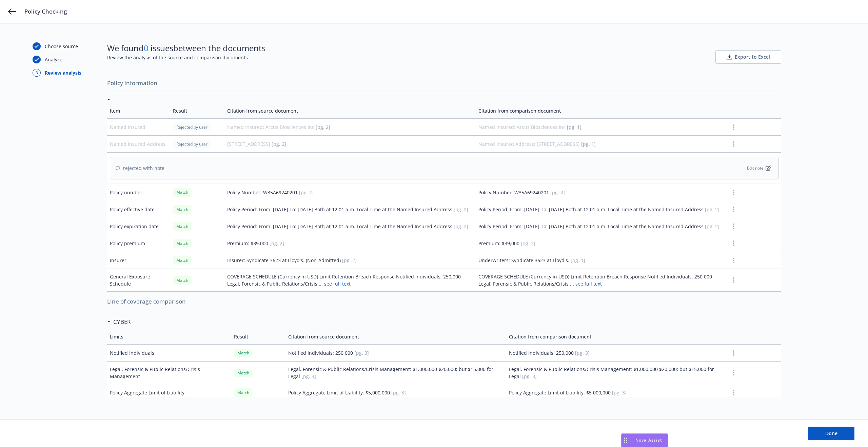 The height and width of the screenshot is (447, 868). Describe the element at coordinates (139, 261) in the screenshot. I see `td: Insurer` at that location.